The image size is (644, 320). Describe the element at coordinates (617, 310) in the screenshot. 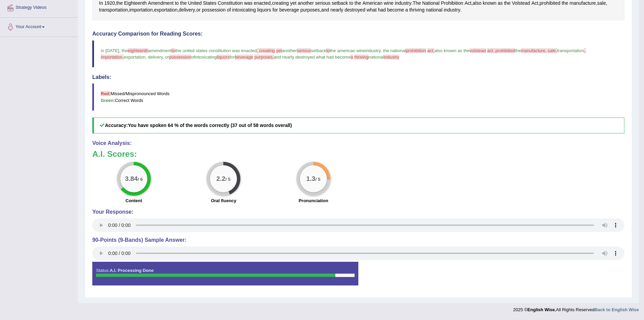

I see `strong: Back to English Wise` at that location.